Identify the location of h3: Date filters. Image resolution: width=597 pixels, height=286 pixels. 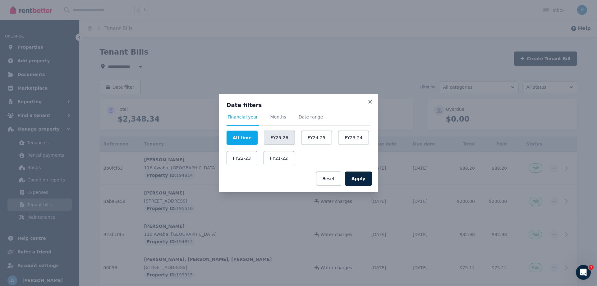
(298, 105).